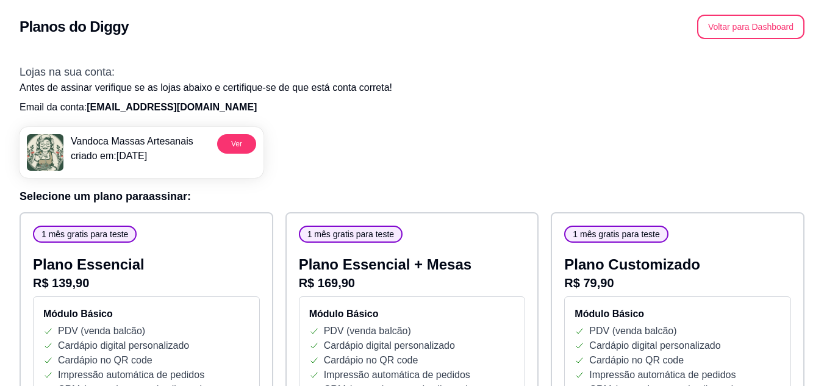  What do you see at coordinates (412, 265) in the screenshot?
I see `p: Plano Essencial + Mesas` at bounding box center [412, 265].